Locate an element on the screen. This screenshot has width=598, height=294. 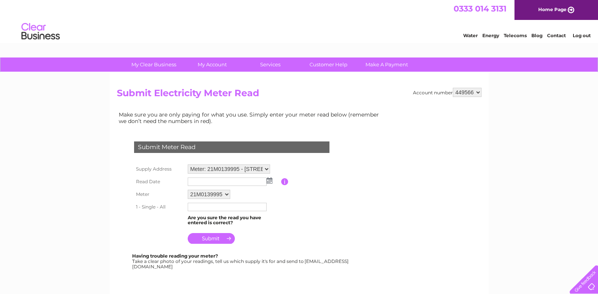
th: Read Date is located at coordinates (159, 182).